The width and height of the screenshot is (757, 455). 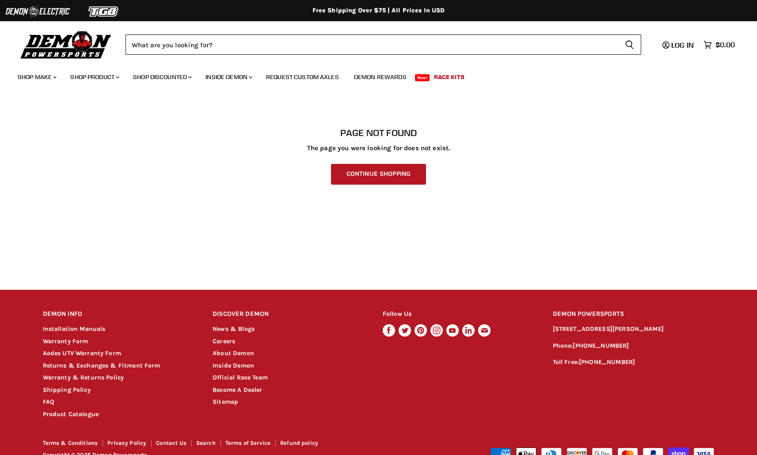 I want to click on a: Search, so click(x=206, y=443).